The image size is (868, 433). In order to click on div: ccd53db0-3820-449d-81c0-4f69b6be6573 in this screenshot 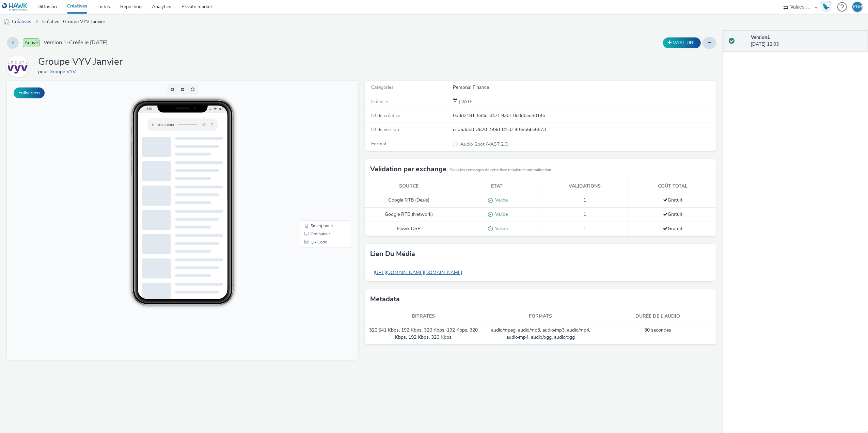, I will do `click(585, 130)`.